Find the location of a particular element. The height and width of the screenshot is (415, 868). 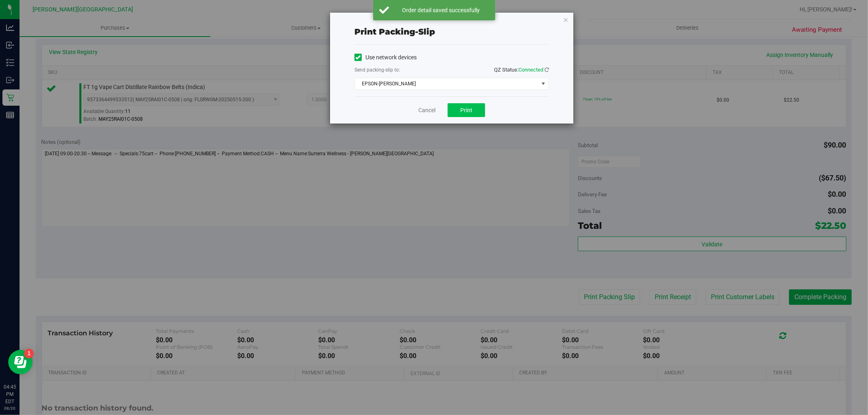

label: Send packing-slip to: is located at coordinates (377, 70).